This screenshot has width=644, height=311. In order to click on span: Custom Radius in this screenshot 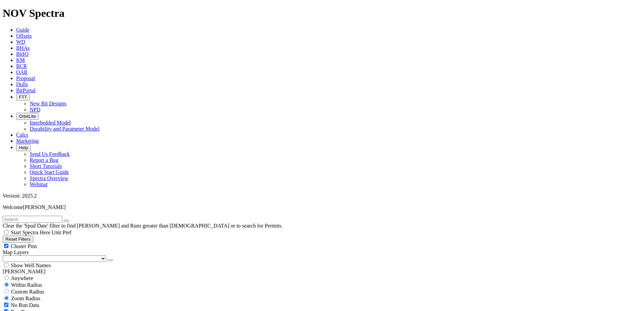, I will do `click(28, 291)`.